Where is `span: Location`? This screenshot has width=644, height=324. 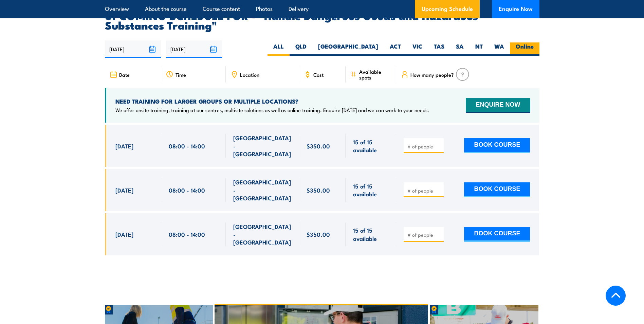 span: Location is located at coordinates (249, 74).